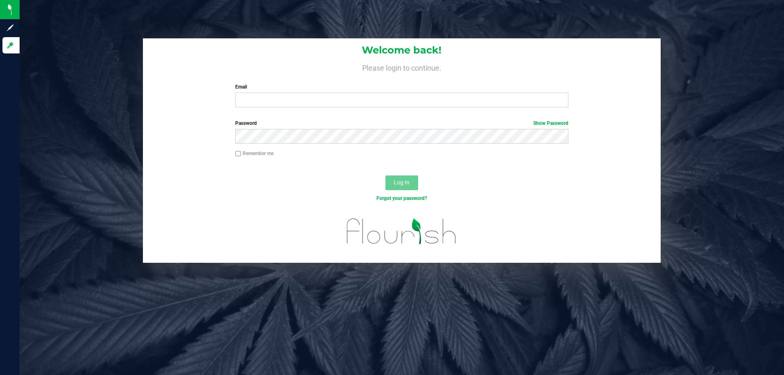  Describe the element at coordinates (401, 231) in the screenshot. I see `img: flourish_logo.svg` at that location.